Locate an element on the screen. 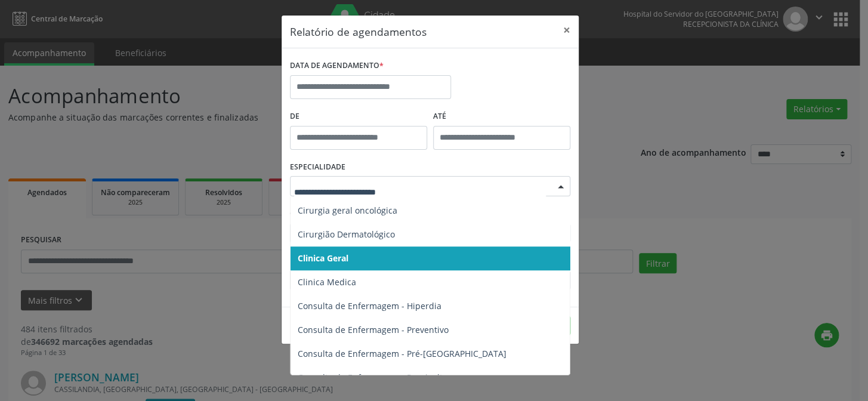  label: DATA DE AGENDAMENTO is located at coordinates (337, 66).